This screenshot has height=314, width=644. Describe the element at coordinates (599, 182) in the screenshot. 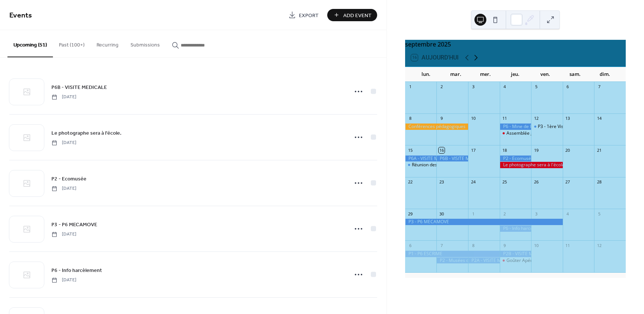

I see `div: 28` at that location.